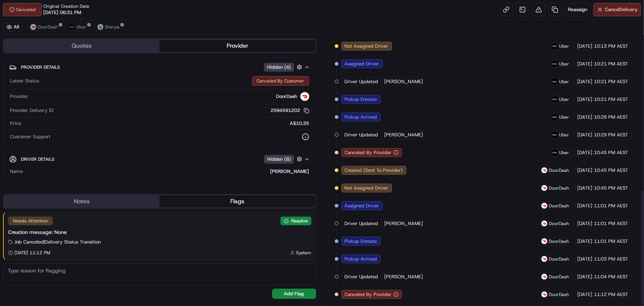 This screenshot has height=306, width=644. What do you see at coordinates (100, 27) in the screenshot?
I see `img: sherpa_logo.png` at bounding box center [100, 27].